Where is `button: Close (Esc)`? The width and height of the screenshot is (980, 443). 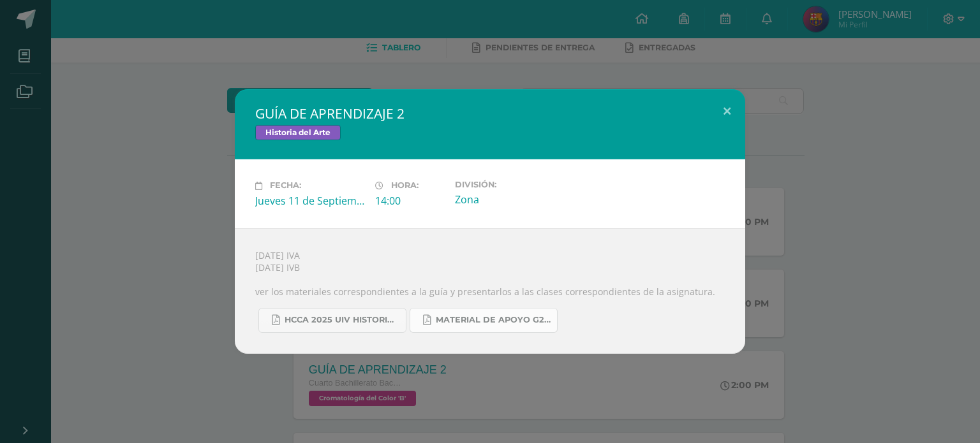
button: Close (Esc) is located at coordinates (727, 111).